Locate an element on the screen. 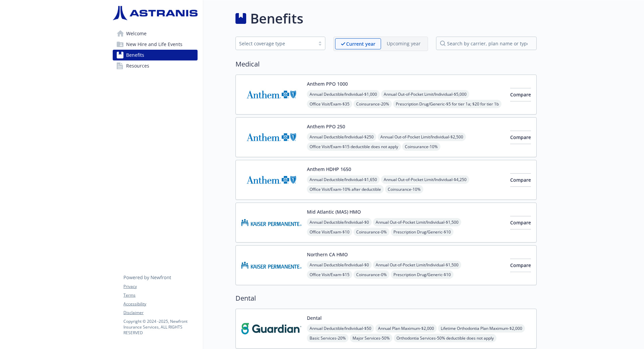 Image resolution: width=644 pixels, height=349 pixels. span: Annual Deductible/Individual - $50 is located at coordinates (340, 328).